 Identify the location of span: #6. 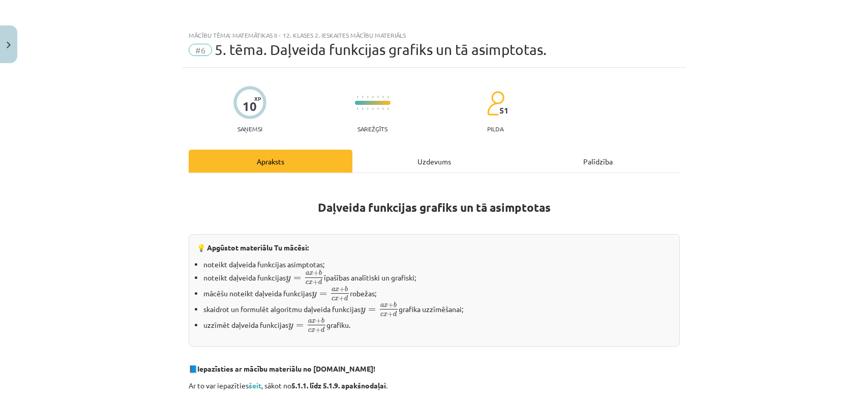
(201, 50).